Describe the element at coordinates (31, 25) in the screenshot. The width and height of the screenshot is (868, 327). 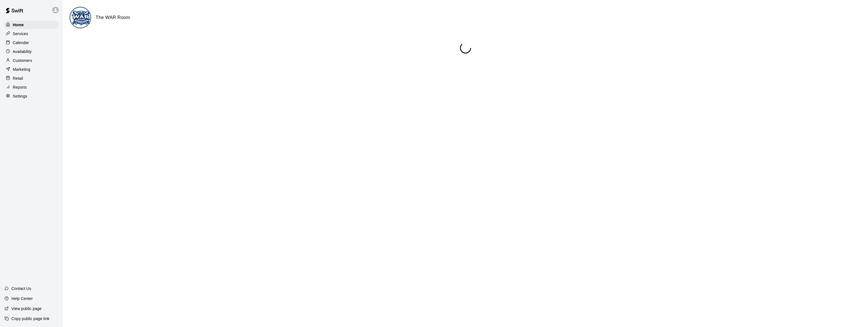
I see `div: Home` at that location.